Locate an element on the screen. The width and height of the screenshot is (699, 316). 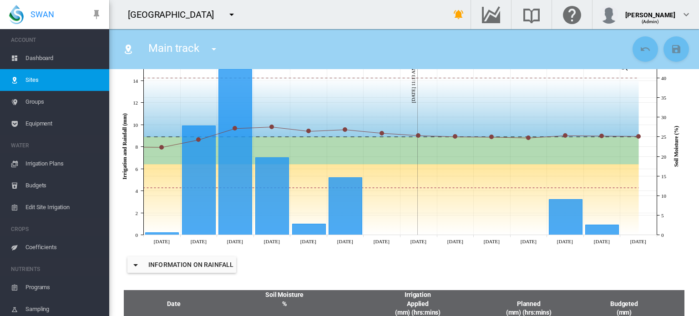
md-icon: icon-bell-ring is located at coordinates (459, 15).